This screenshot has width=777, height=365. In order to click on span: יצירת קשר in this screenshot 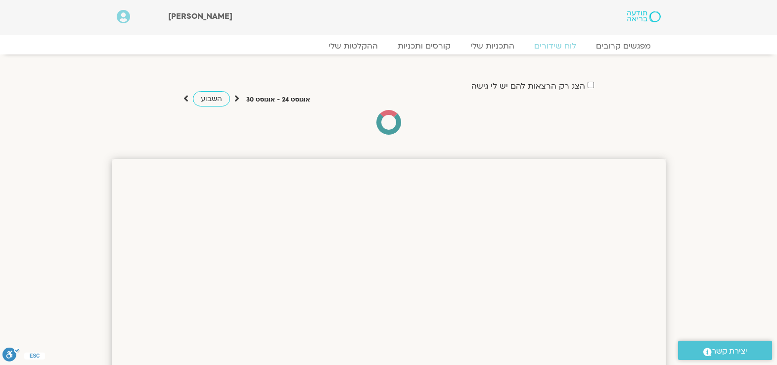, I will do `click(730, 351)`.